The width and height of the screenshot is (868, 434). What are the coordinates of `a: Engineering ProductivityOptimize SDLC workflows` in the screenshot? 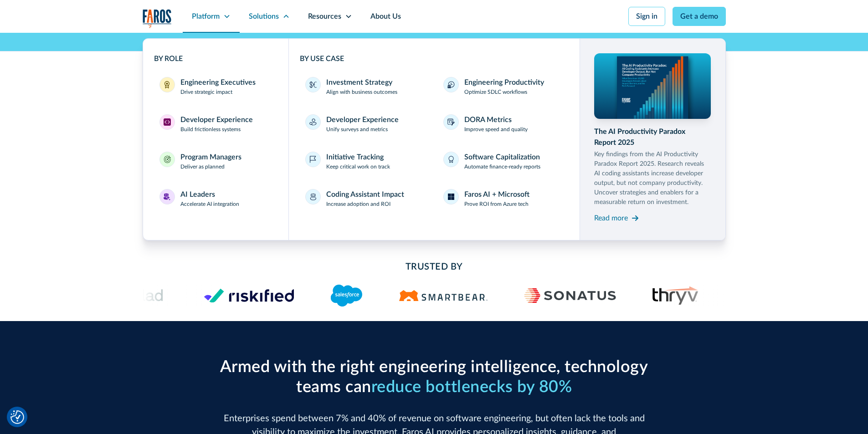 It's located at (503, 86).